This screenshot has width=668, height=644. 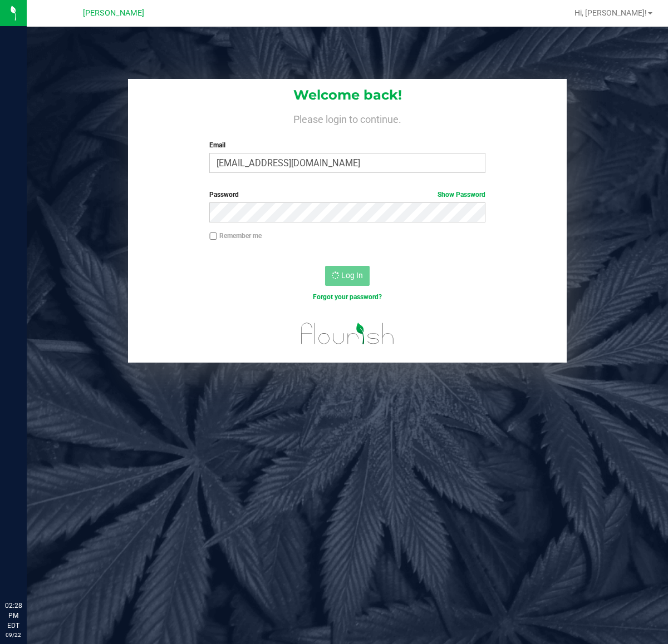 What do you see at coordinates (236, 235) in the screenshot?
I see `label: Remember me` at bounding box center [236, 235].